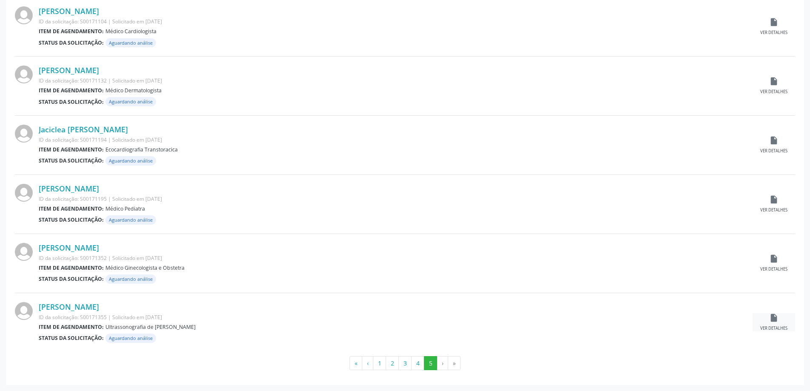 This screenshot has height=391, width=810. What do you see at coordinates (125, 208) in the screenshot?
I see `span: Médico Pediatra` at bounding box center [125, 208].